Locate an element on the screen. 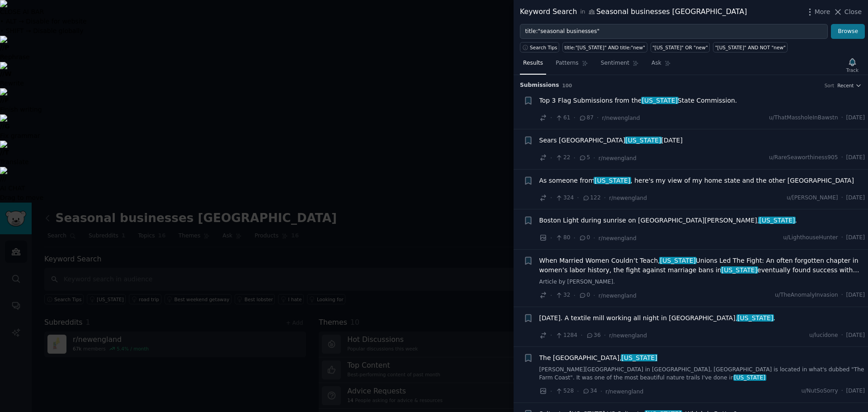  span: 528 is located at coordinates (564, 391).